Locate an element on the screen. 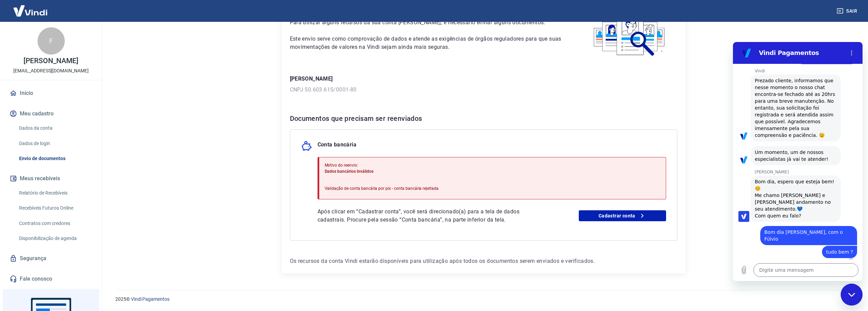 The image size is (868, 311). img: Vindi is located at coordinates (31, 11).